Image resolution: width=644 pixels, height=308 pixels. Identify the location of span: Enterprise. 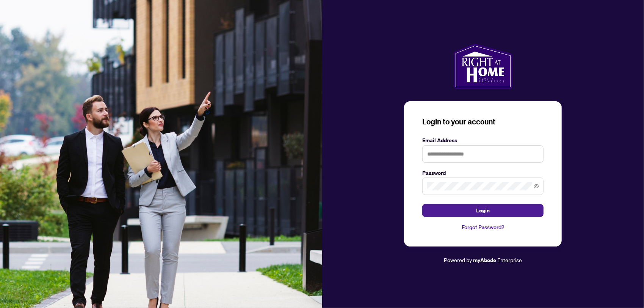
(509, 260).